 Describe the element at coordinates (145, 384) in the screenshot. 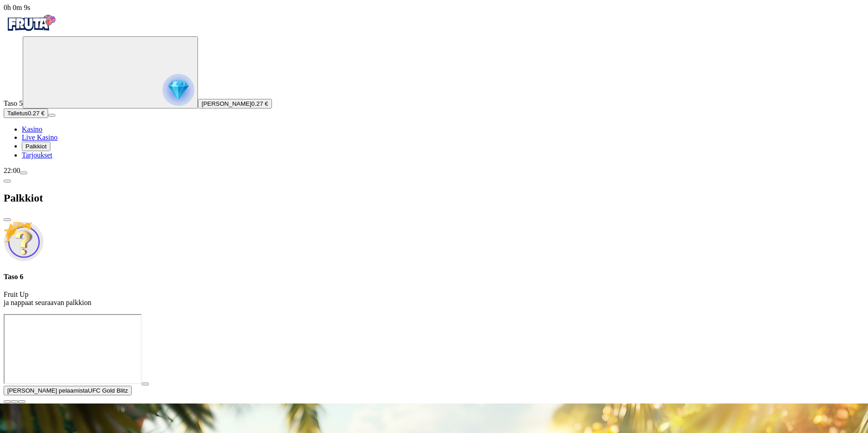

I see `button: play icon` at that location.